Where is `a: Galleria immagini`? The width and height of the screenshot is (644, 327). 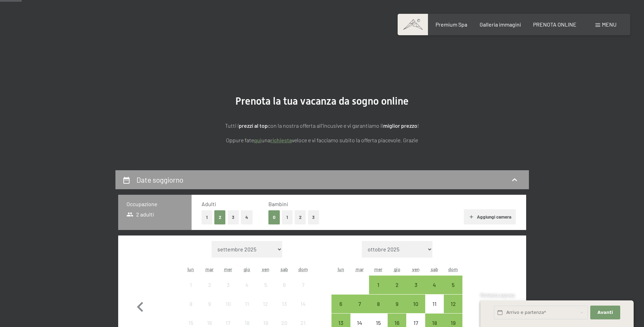
a: Galleria immagini is located at coordinates (500, 24).